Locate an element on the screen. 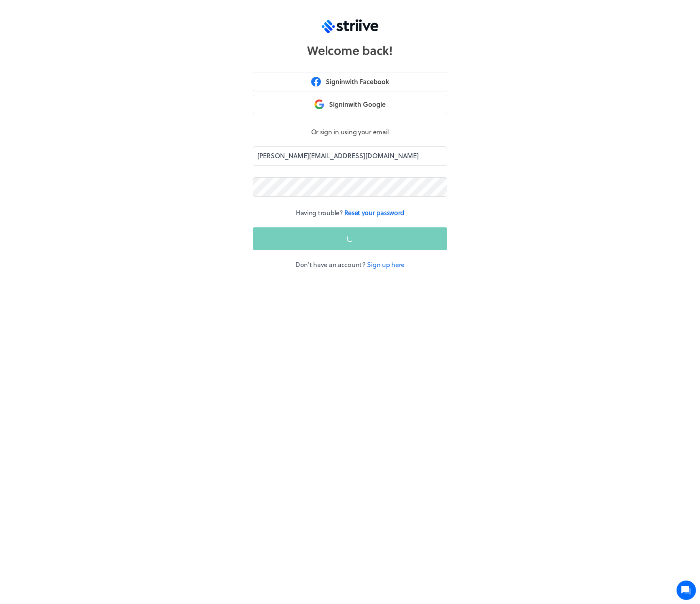 The width and height of the screenshot is (700, 604). img: logo-trans.svg is located at coordinates (350, 26).